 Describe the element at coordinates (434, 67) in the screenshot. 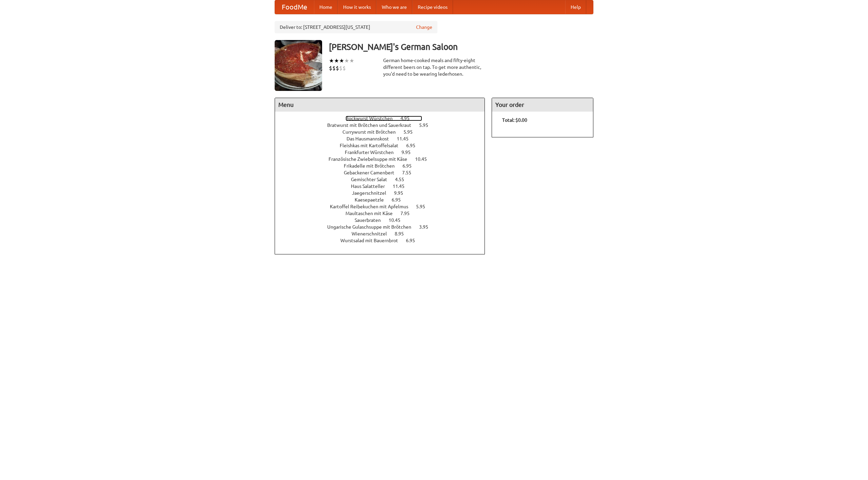

I see `div: German home-cooked meals and fifty-eight different beers on tap. To get more authentic, you'd nee...` at that location.